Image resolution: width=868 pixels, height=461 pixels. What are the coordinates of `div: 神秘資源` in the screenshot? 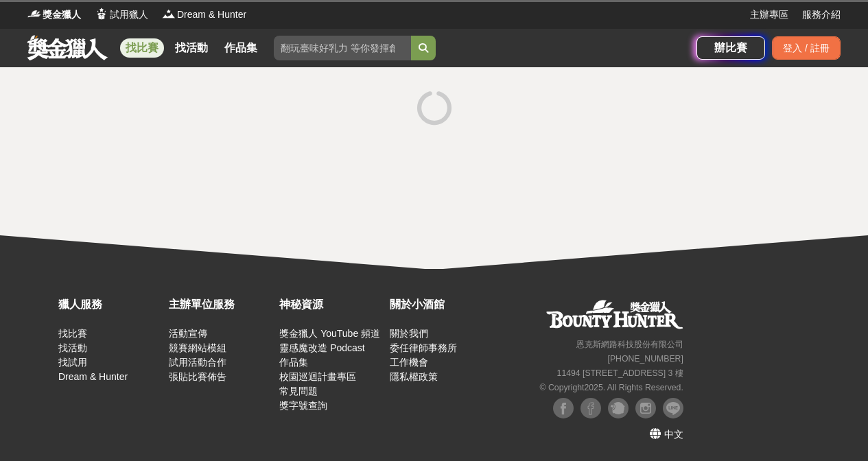 It's located at (331, 305).